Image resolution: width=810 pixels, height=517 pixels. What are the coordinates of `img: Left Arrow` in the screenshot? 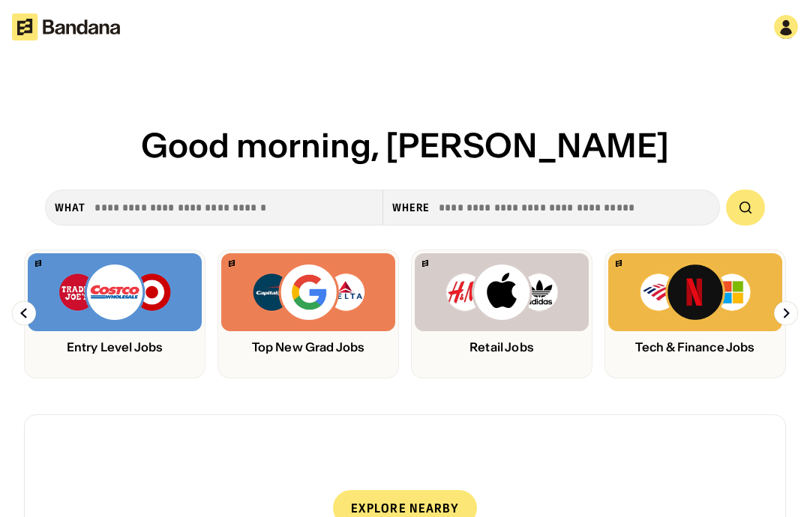 It's located at (24, 313).